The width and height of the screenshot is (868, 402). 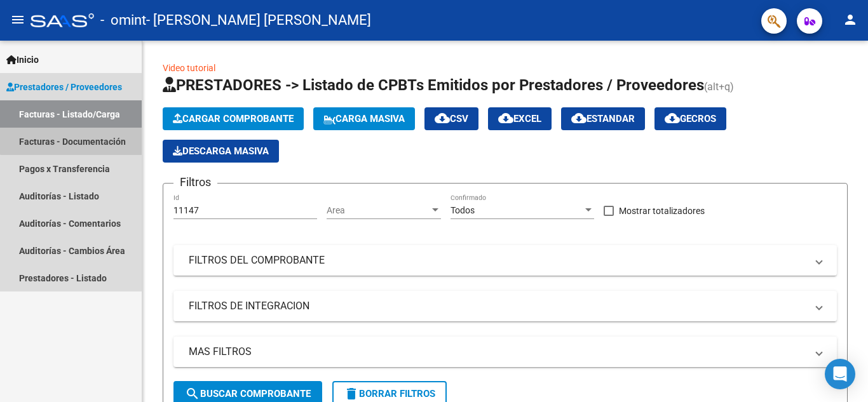 What do you see at coordinates (505, 306) in the screenshot?
I see `mat-expansion-panel-header: FILTROS DE INTEGRACION` at bounding box center [505, 306].